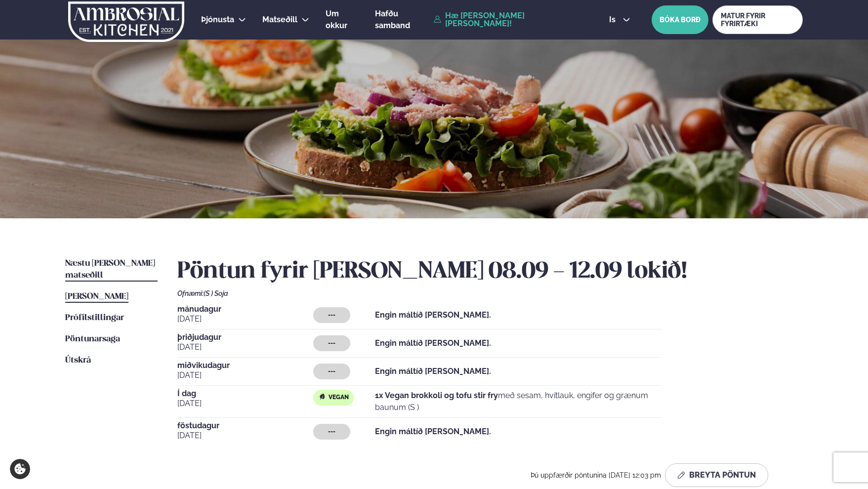 The width and height of the screenshot is (868, 489). I want to click on span: is, so click(613, 20).